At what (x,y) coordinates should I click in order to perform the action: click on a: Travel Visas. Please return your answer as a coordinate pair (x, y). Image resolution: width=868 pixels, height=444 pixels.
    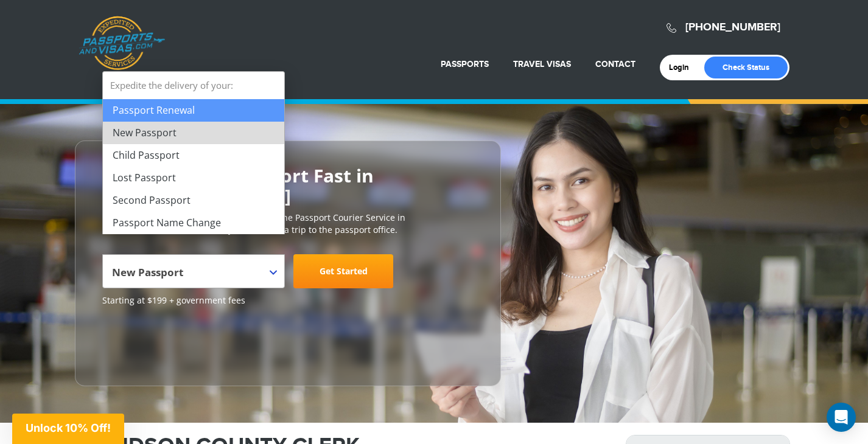
    Looking at the image, I should click on (542, 64).